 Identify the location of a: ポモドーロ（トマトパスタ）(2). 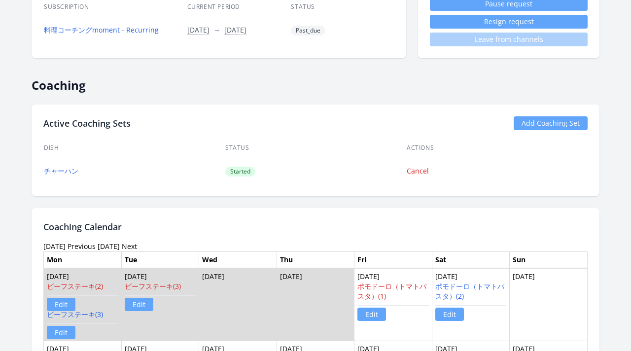
(470, 291).